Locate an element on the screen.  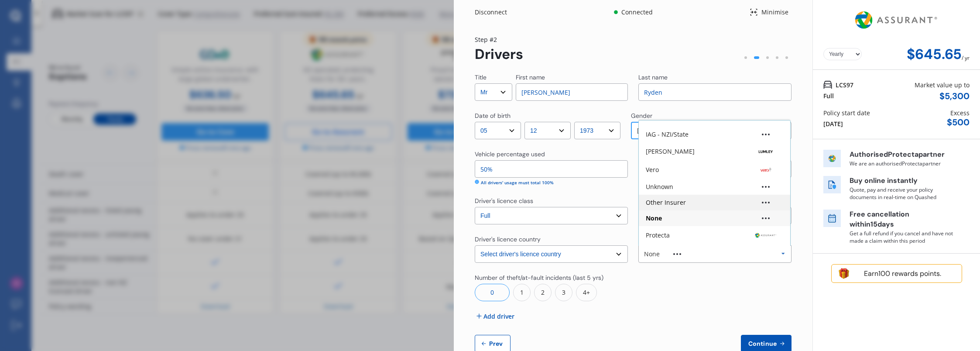
div: AMI is located at coordinates (651, 117).